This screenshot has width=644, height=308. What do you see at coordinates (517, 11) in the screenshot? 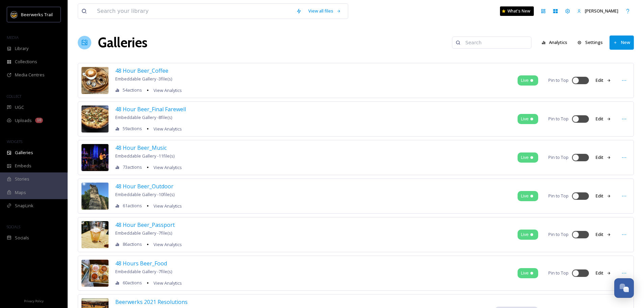
I see `a: What's New` at bounding box center [517, 11].